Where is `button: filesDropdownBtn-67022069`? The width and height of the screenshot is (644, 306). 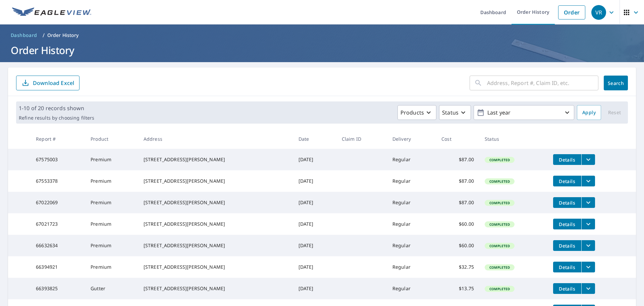 button: filesDropdownBtn-67022069 is located at coordinates (588, 202).